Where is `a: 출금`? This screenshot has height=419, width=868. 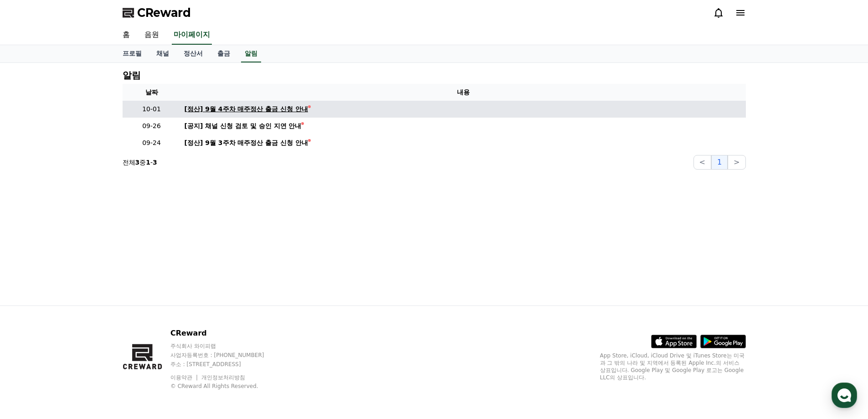 a: 출금 is located at coordinates (224, 54).